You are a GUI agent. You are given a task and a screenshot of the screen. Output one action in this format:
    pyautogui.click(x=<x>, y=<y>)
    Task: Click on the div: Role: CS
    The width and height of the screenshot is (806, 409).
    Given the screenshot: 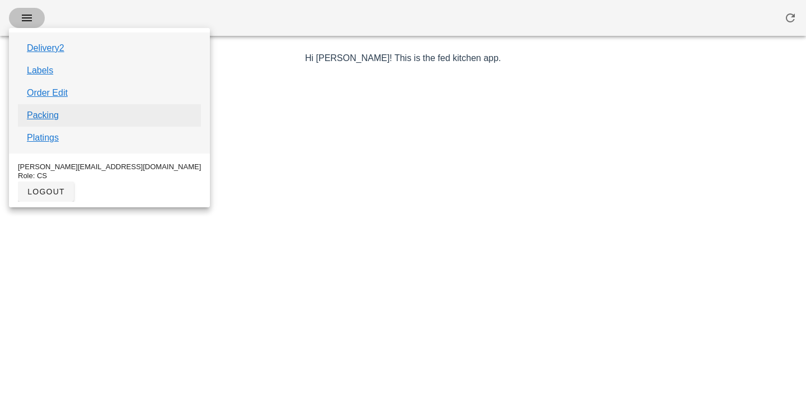 What is the action you would take?
    pyautogui.click(x=109, y=176)
    